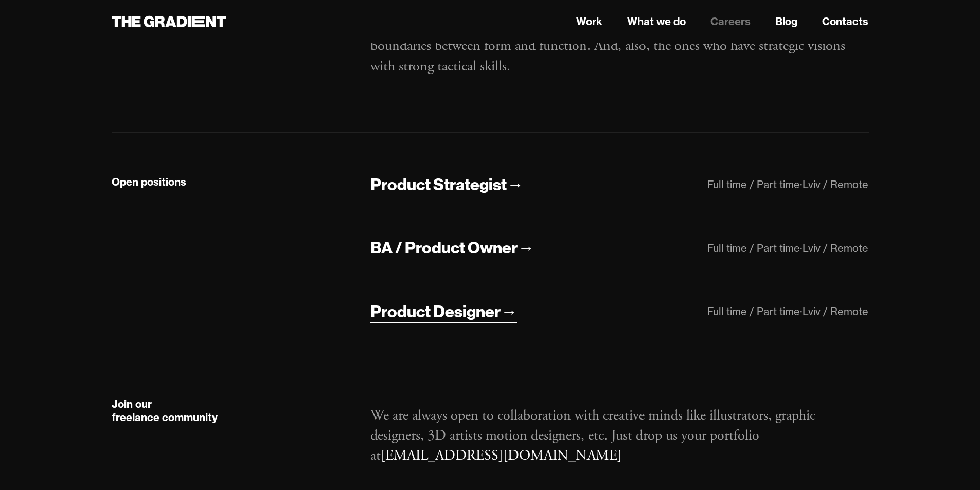 The width and height of the screenshot is (980, 490). Describe the element at coordinates (589, 22) in the screenshot. I see `a: Work` at that location.